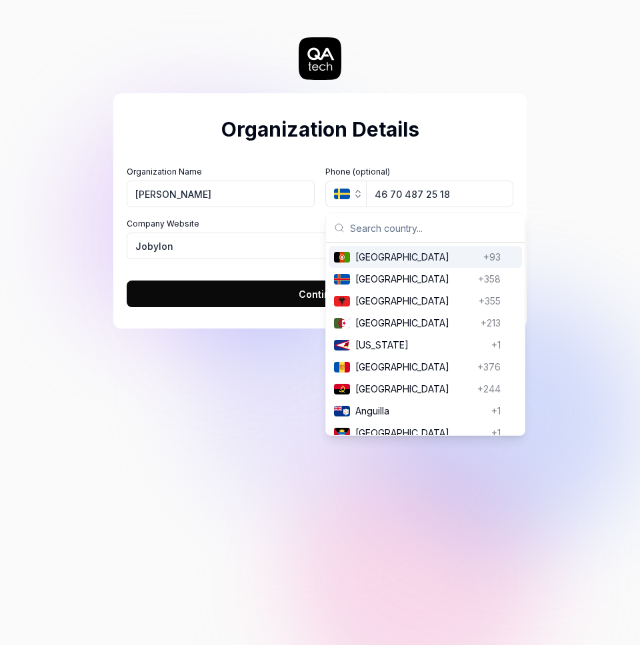 The image size is (640, 645). Describe the element at coordinates (419, 172) in the screenshot. I see `label: Phone (optional)` at that location.